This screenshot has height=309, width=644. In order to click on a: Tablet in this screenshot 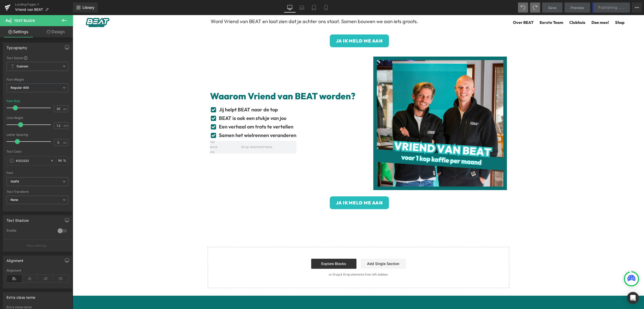, I will do `click(314, 7)`.